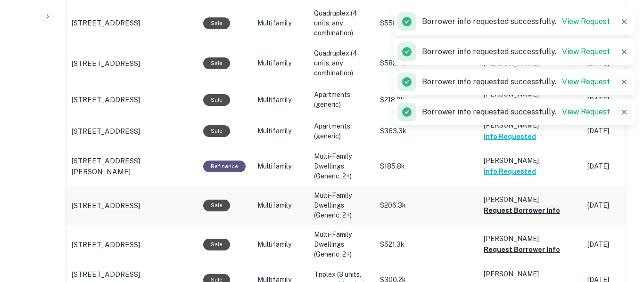 This screenshot has width=644, height=282. What do you see at coordinates (620, 229) in the screenshot?
I see `div: Chat Widget` at bounding box center [620, 229].